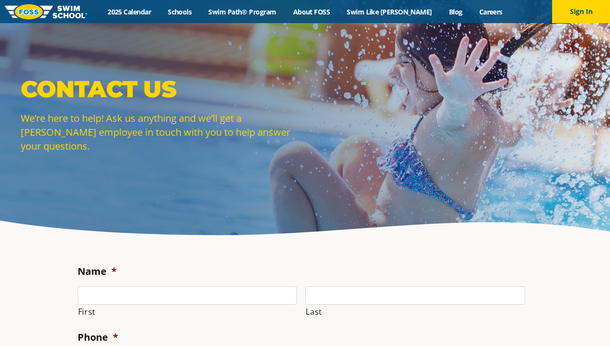 The image size is (610, 346). Describe the element at coordinates (455, 12) in the screenshot. I see `a: Blog` at that location.